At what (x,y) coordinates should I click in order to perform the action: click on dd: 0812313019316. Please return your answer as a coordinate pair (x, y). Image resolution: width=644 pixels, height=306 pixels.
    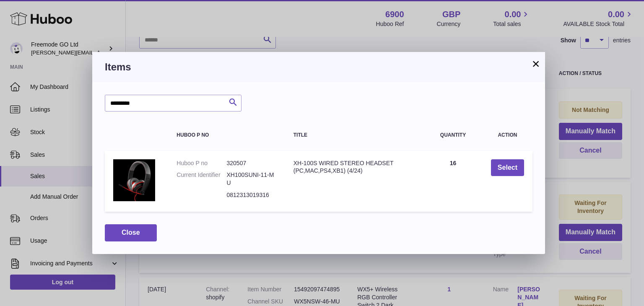
    Looking at the image, I should click on (251, 194).